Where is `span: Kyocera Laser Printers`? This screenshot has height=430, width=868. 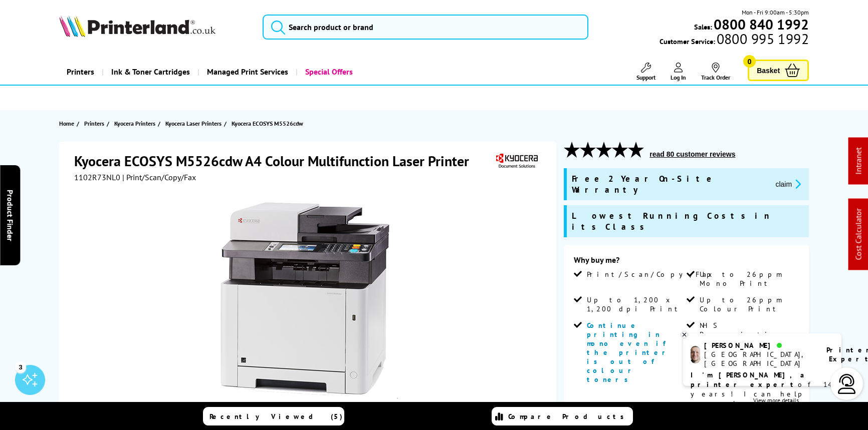
span: Kyocera Laser Printers is located at coordinates (193, 124).